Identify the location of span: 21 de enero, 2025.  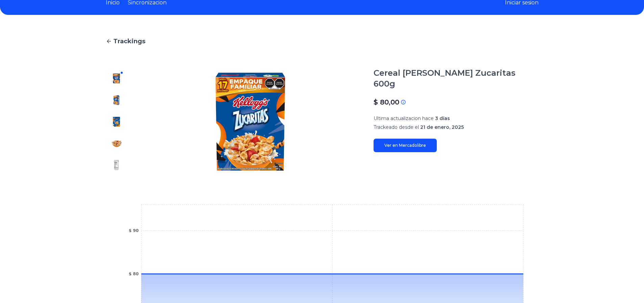
(442, 127).